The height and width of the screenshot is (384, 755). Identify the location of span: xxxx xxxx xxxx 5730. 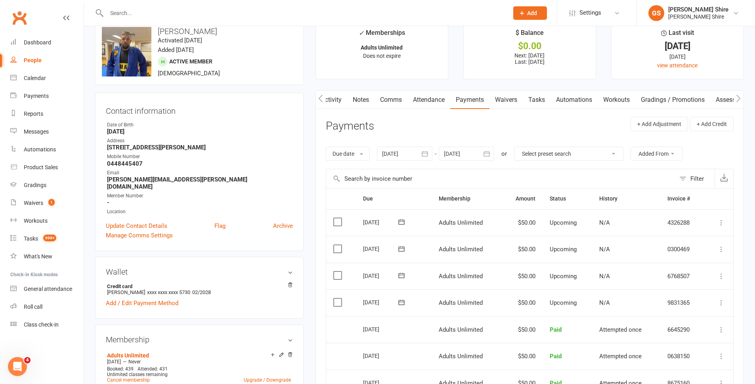
(168, 292).